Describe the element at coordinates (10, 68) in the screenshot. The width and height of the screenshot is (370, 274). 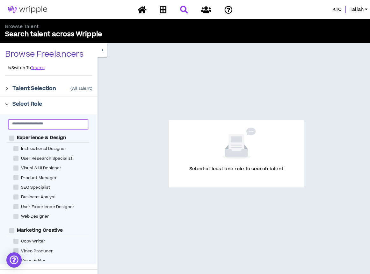
I see `span: swap` at that location.